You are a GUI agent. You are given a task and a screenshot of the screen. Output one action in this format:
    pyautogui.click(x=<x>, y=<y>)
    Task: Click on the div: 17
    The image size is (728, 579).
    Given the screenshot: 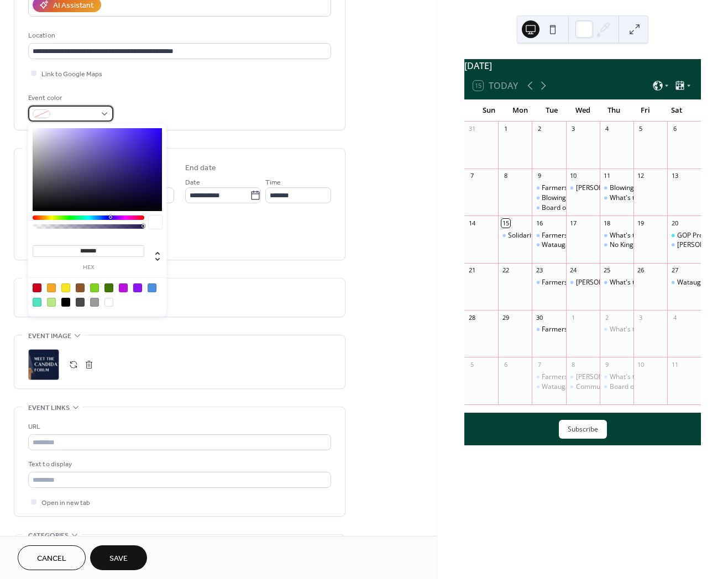 What is the action you would take?
    pyautogui.click(x=574, y=223)
    